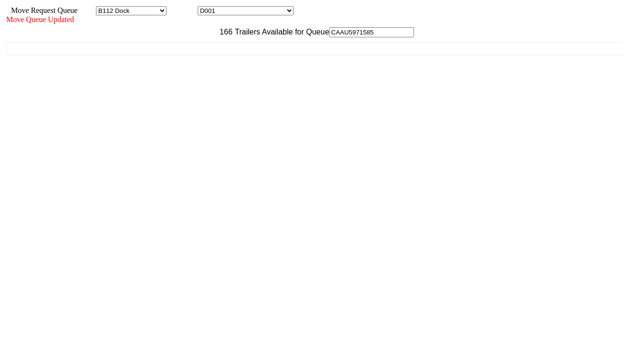 Image resolution: width=629 pixels, height=364 pixels. Describe the element at coordinates (371, 32) in the screenshot. I see `input: Filter Available Trailers` at that location.